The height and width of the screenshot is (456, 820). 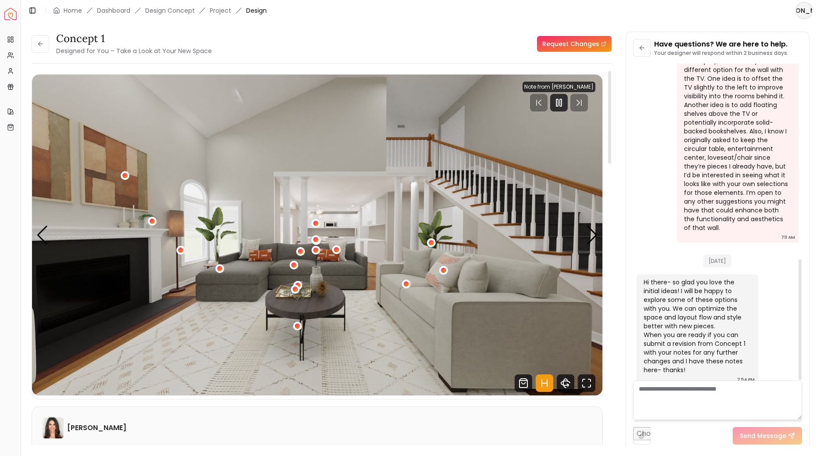 I want to click on div: 7:11 AM, so click(x=788, y=237).